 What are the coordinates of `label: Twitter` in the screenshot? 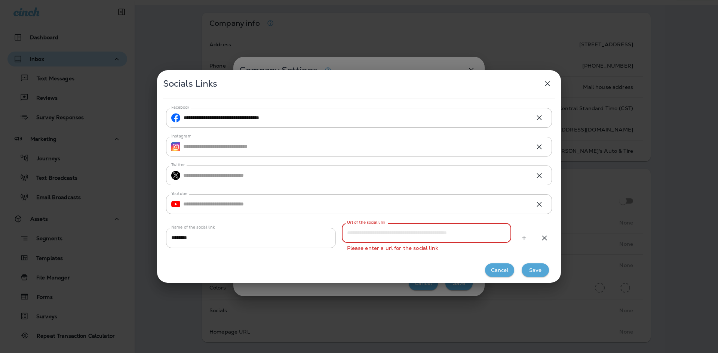 It's located at (178, 165).